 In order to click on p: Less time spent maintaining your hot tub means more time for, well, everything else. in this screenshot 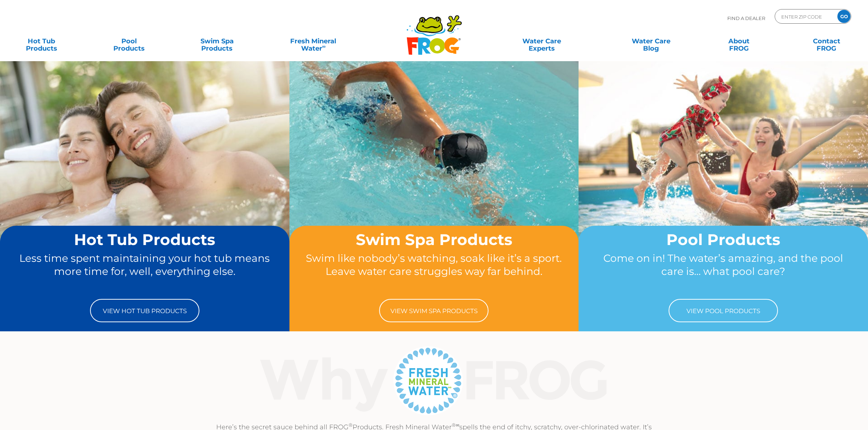, I will do `click(145, 272)`.